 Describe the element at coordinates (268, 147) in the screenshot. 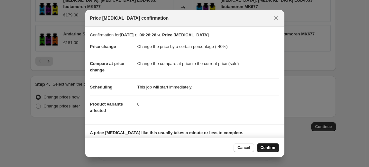

I see `span: Confirm` at that location.